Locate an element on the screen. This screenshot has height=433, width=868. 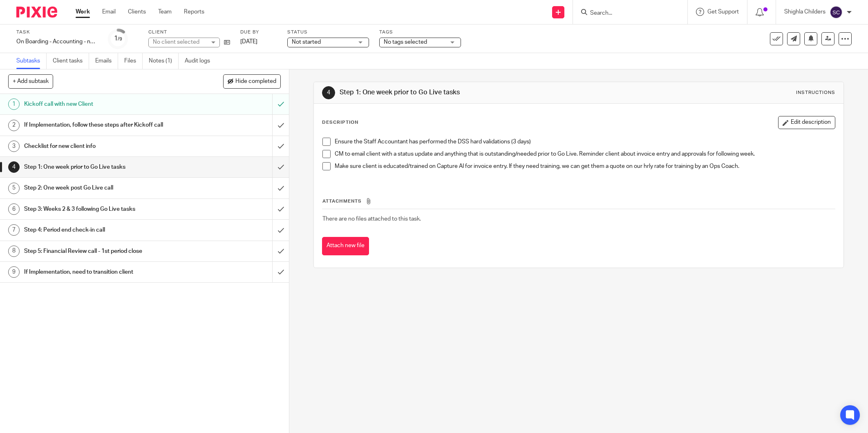
p: Description is located at coordinates (340, 123).